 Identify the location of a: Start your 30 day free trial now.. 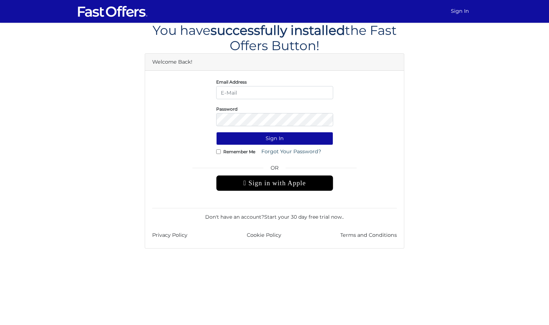
(304, 217).